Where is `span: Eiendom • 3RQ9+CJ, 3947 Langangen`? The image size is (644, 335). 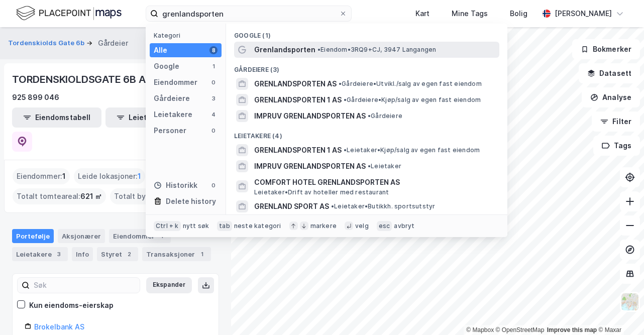 span: Eiendom • 3RQ9+CJ, 3947 Langangen is located at coordinates (377, 50).